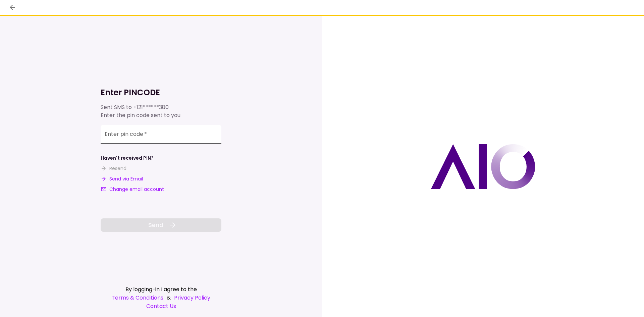  What do you see at coordinates (161, 289) in the screenshot?
I see `div: By logging-in I agree to the` at bounding box center [161, 289].